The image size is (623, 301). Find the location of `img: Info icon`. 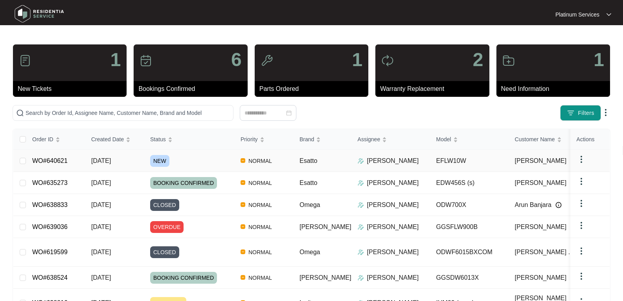

img: Info icon is located at coordinates (559, 205).